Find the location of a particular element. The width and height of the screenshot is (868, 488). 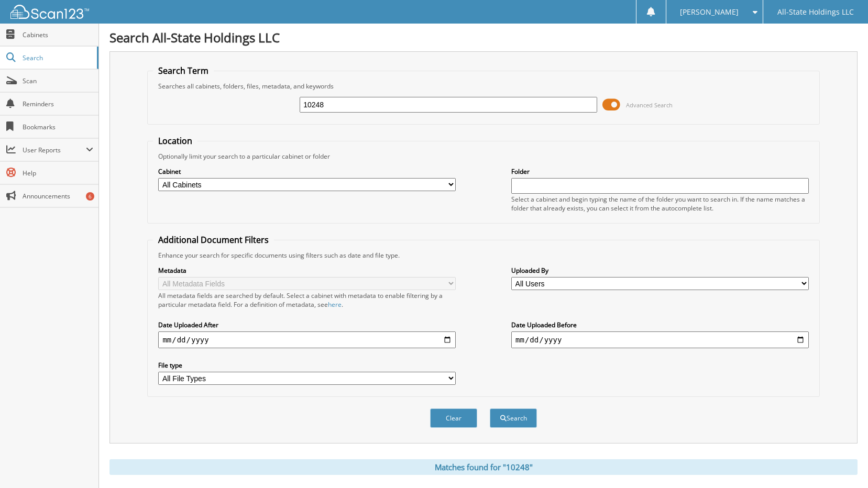

span: Advanced Search is located at coordinates (649, 105).